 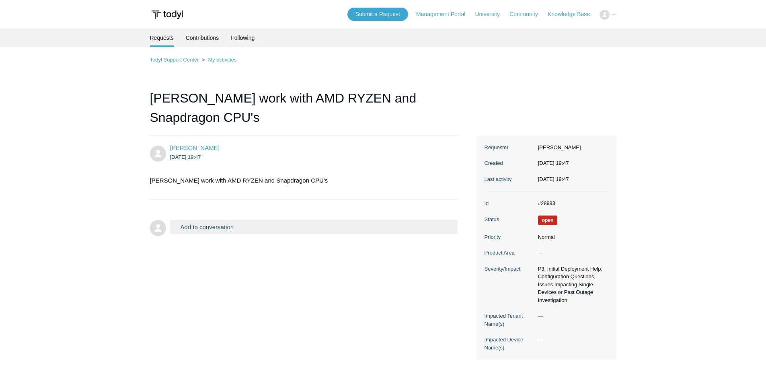 What do you see at coordinates (509, 179) in the screenshot?
I see `dt: Last activity` at bounding box center [509, 179].